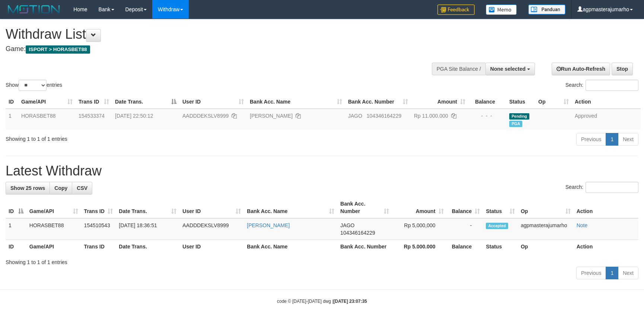 This screenshot has width=644, height=311. I want to click on a: Copy, so click(61, 188).